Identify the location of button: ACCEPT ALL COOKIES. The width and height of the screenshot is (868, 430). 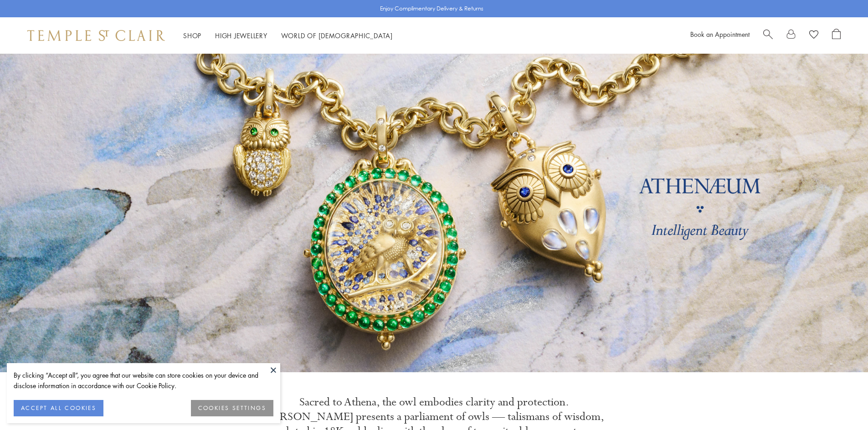
(58, 408).